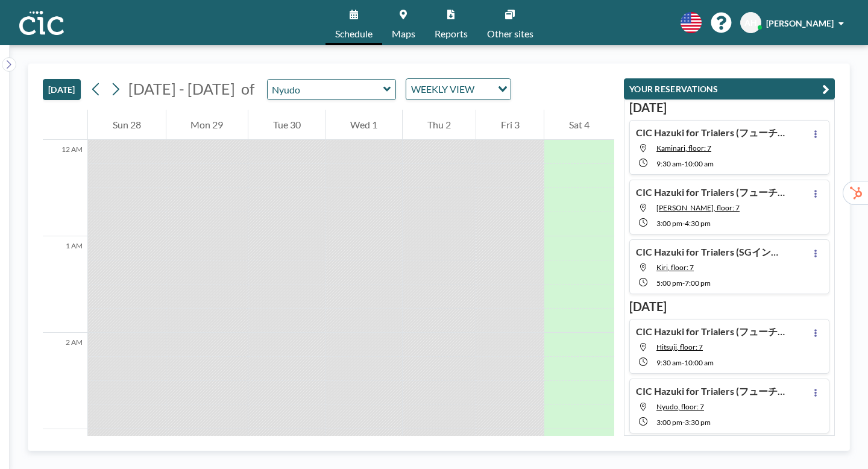  Describe the element at coordinates (579, 125) in the screenshot. I see `div: Sat 4` at that location.